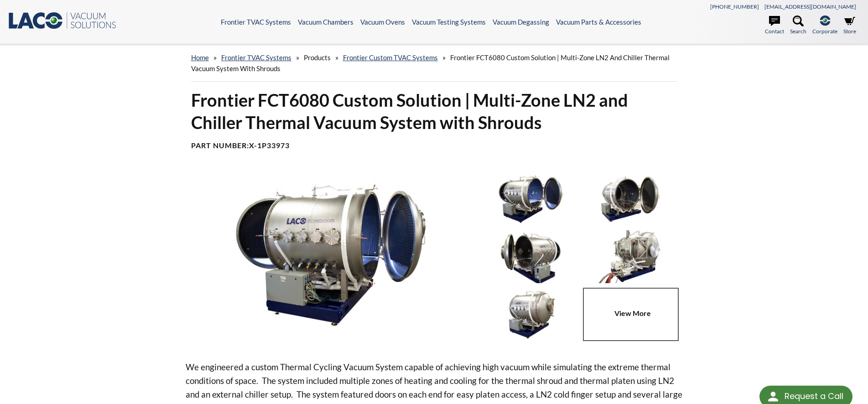  I want to click on a: Vacuum Ovens, so click(382, 22).